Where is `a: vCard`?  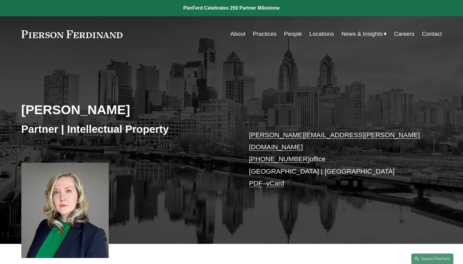 a: vCard is located at coordinates (275, 183).